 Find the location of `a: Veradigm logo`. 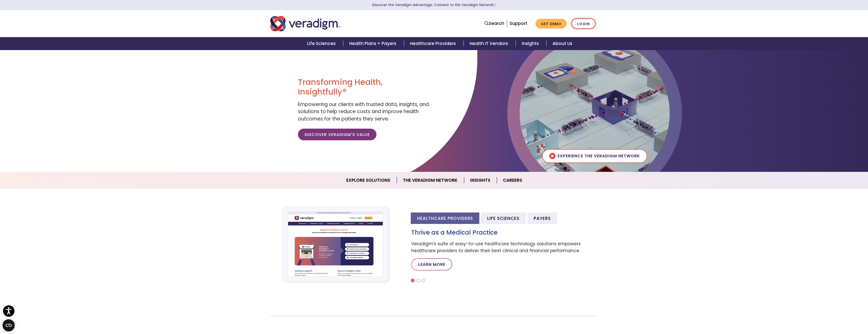

a: Veradigm logo is located at coordinates (305, 24).